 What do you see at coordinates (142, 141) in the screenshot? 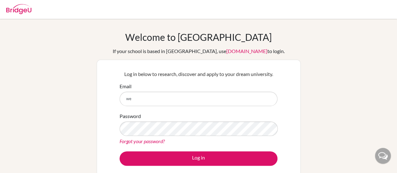
I see `a: Forgot your password?` at bounding box center [142, 141].